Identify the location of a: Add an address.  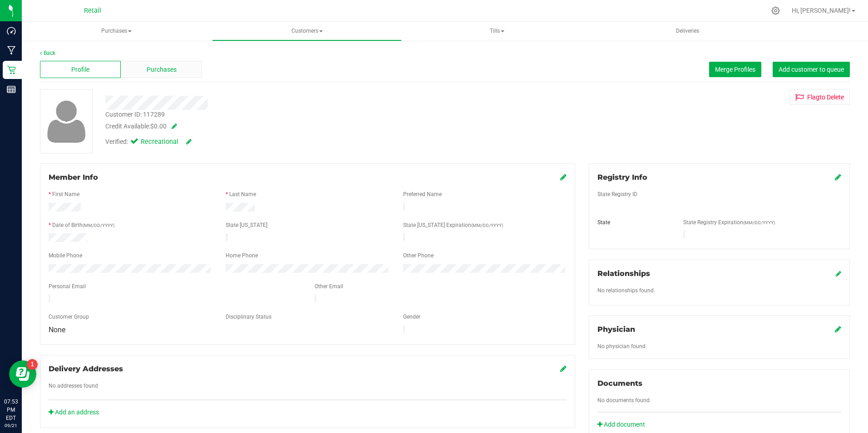
(74, 412).